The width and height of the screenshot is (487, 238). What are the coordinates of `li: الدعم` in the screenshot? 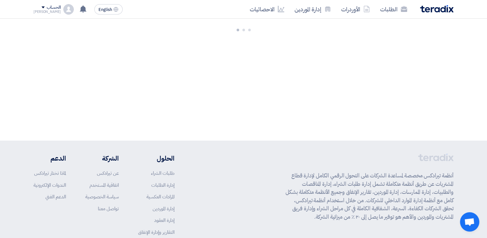 It's located at (50, 158).